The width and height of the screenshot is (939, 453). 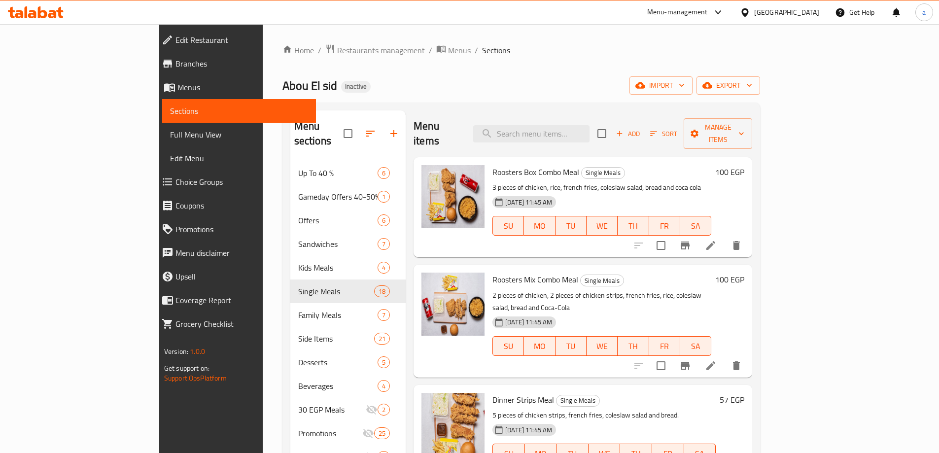 What do you see at coordinates (728, 85) in the screenshot?
I see `button: export` at bounding box center [728, 85].